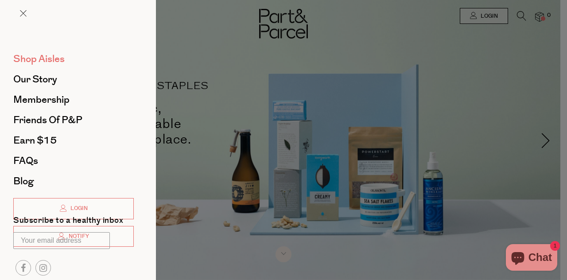 This screenshot has height=280, width=567. What do you see at coordinates (74, 181) in the screenshot?
I see `a: Blog` at bounding box center [74, 181].